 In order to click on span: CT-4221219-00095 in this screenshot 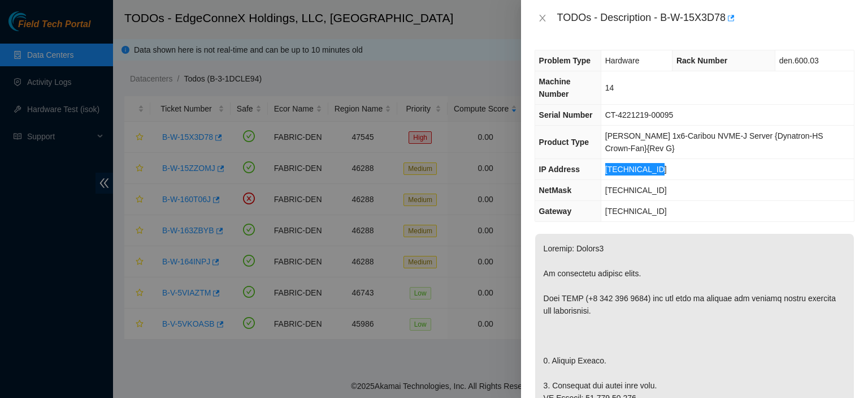, I will do `click(639, 115)`.